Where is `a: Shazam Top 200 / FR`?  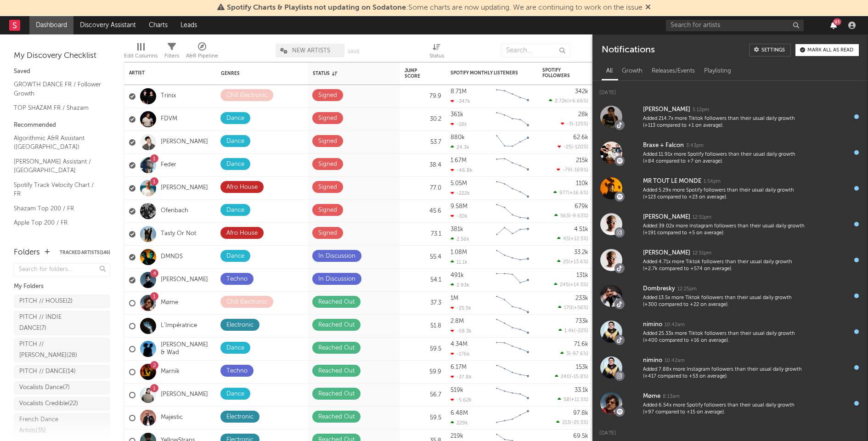 a: Shazam Top 200 / FR is located at coordinates (58, 209).